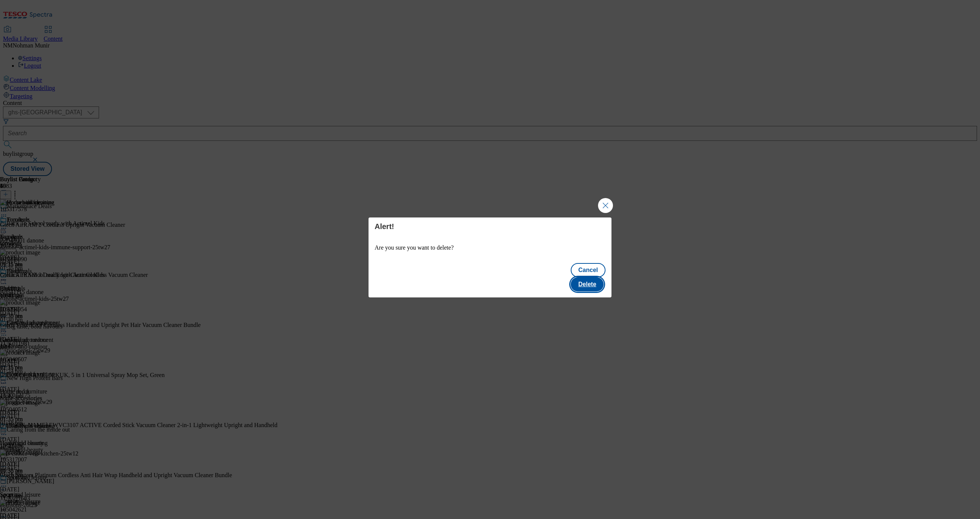 The height and width of the screenshot is (519, 980). I want to click on h4: Alert!, so click(490, 226).